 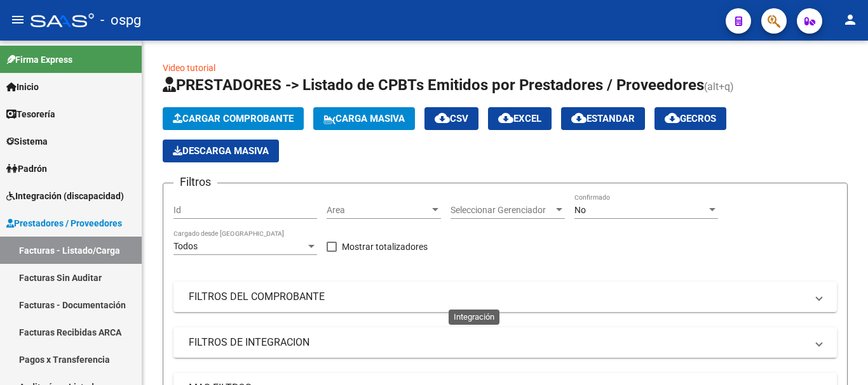 What do you see at coordinates (520, 119) in the screenshot?
I see `button: EXCEL` at bounding box center [520, 119].